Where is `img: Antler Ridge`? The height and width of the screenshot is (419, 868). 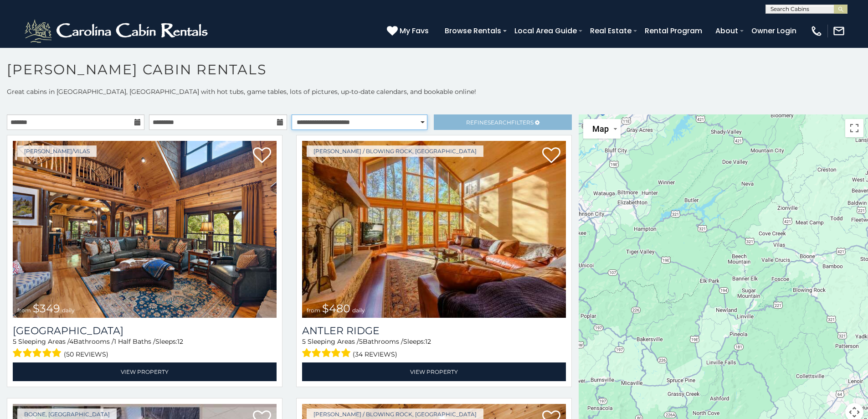
img: Antler Ridge is located at coordinates (433, 229).